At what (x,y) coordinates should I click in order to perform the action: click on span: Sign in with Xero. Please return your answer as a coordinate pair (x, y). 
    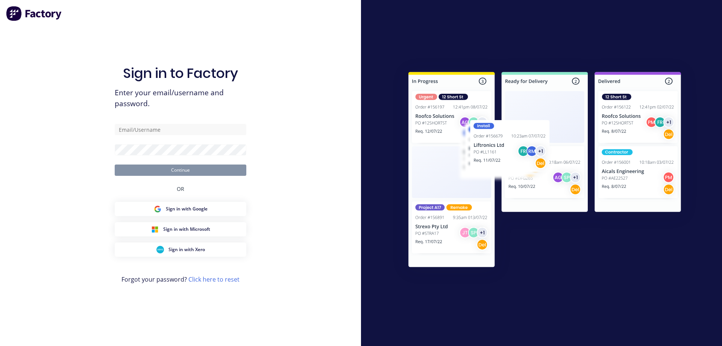
    Looking at the image, I should click on (187, 249).